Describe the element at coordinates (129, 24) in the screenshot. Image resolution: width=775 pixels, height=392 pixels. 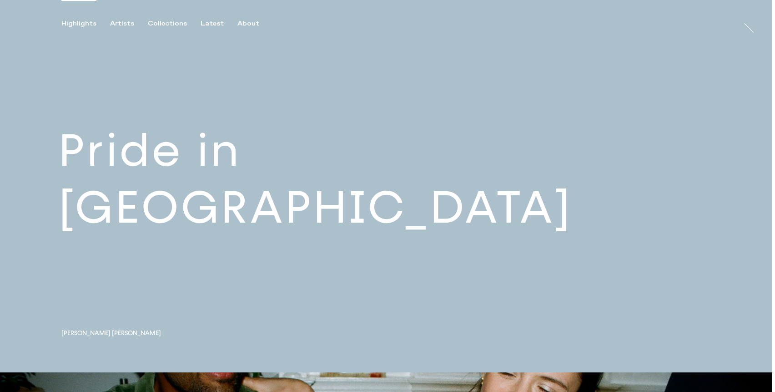
I see `button: Artists` at that location.